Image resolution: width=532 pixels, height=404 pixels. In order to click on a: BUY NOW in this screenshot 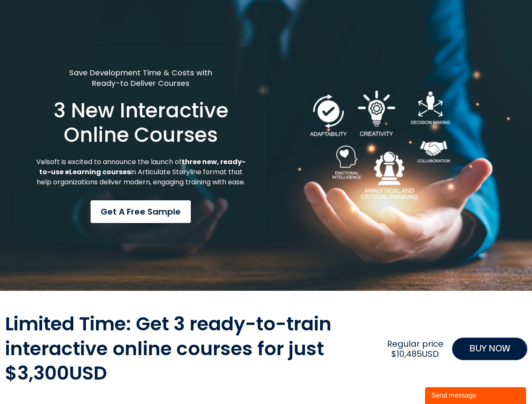, I will do `click(490, 349)`.